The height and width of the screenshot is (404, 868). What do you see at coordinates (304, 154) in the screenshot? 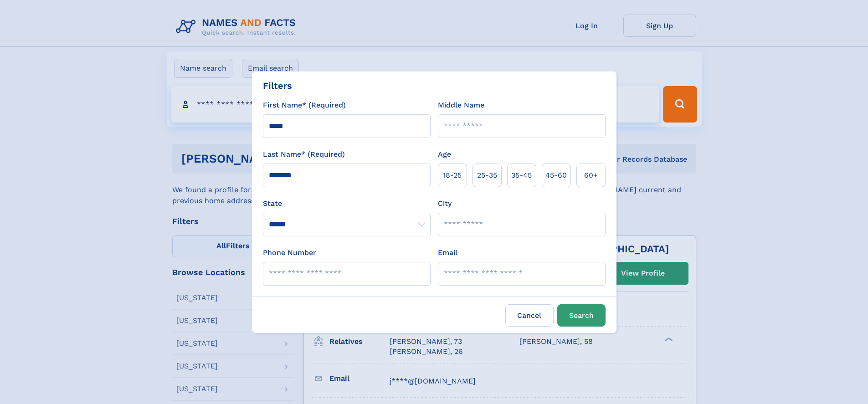
I see `label: Last Name* (Required)` at bounding box center [304, 154].